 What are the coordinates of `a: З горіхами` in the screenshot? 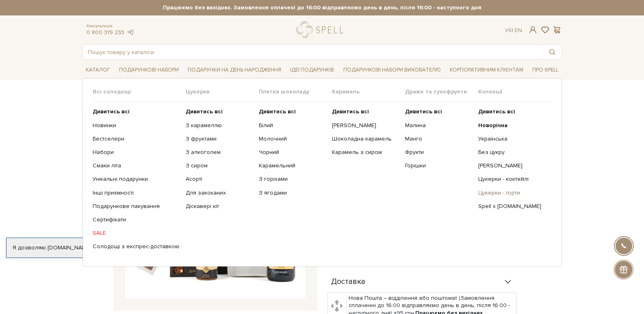 It's located at (292, 179).